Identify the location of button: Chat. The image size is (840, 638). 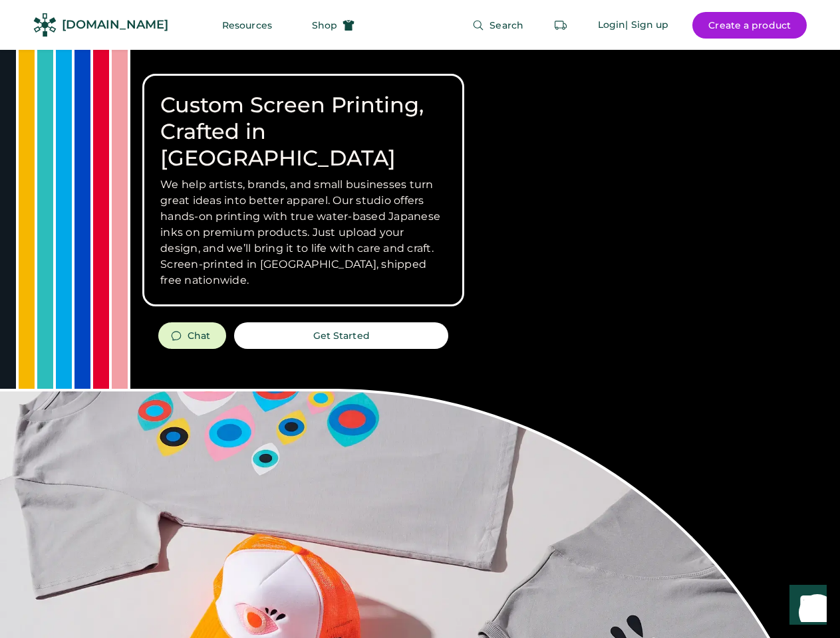
(192, 335).